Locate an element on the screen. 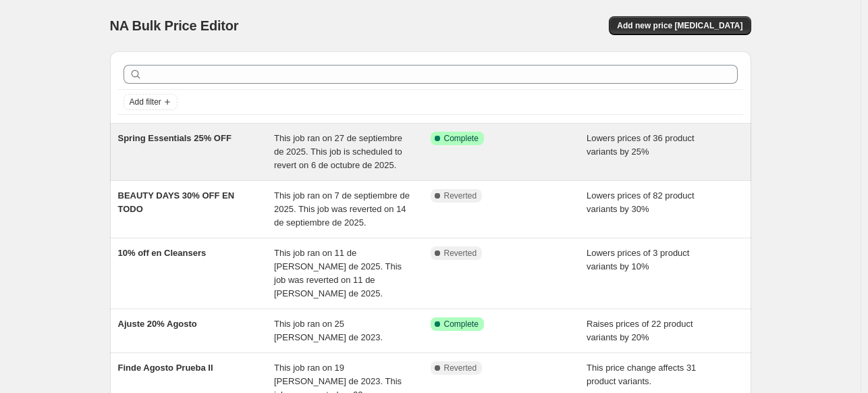 The width and height of the screenshot is (868, 393). span: NA Bulk Price Editor is located at coordinates (174, 26).